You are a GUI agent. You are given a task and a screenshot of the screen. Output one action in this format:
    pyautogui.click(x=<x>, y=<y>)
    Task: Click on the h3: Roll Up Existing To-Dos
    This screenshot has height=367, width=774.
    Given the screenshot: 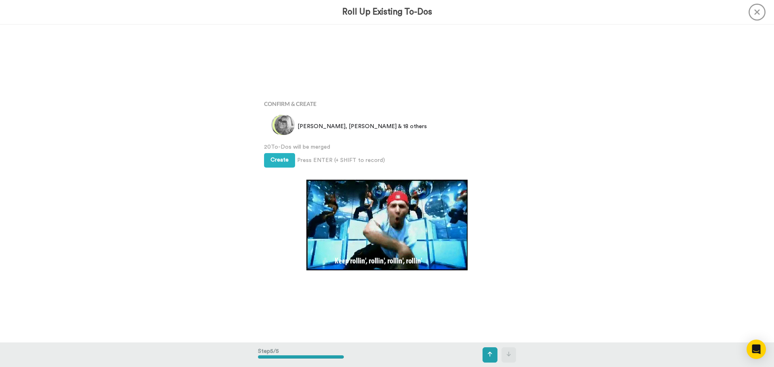 What is the action you would take?
    pyautogui.click(x=387, y=12)
    